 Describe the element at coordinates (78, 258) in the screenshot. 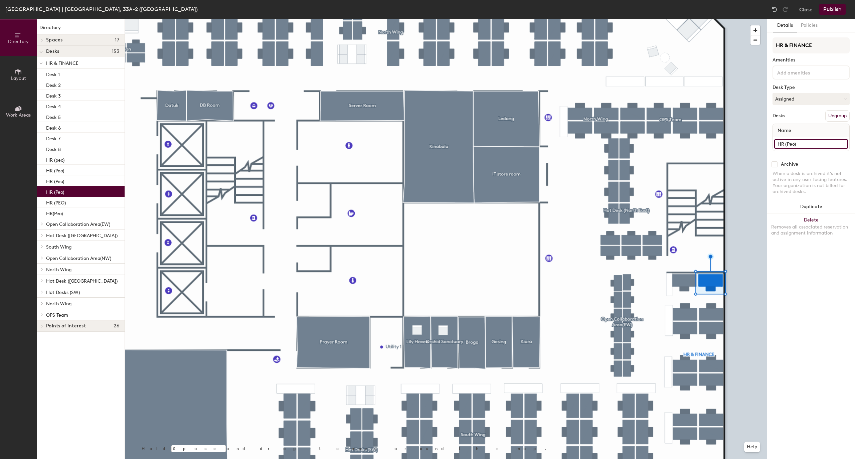

I see `span: Open Collaboration Area(NW)` at that location.